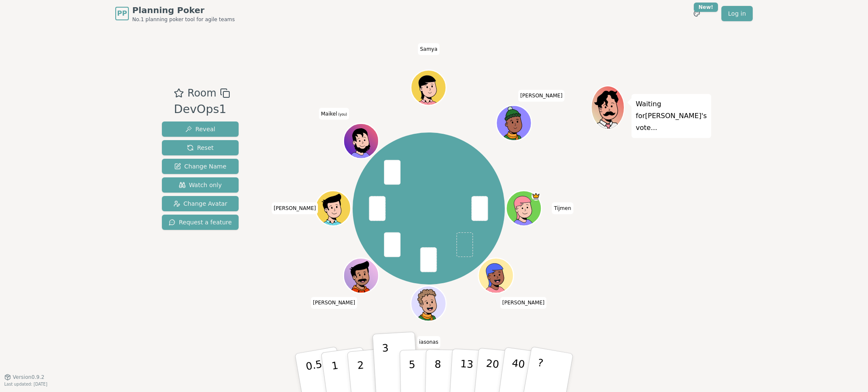  Describe the element at coordinates (201, 204) in the screenshot. I see `span: Change Avatar` at that location.